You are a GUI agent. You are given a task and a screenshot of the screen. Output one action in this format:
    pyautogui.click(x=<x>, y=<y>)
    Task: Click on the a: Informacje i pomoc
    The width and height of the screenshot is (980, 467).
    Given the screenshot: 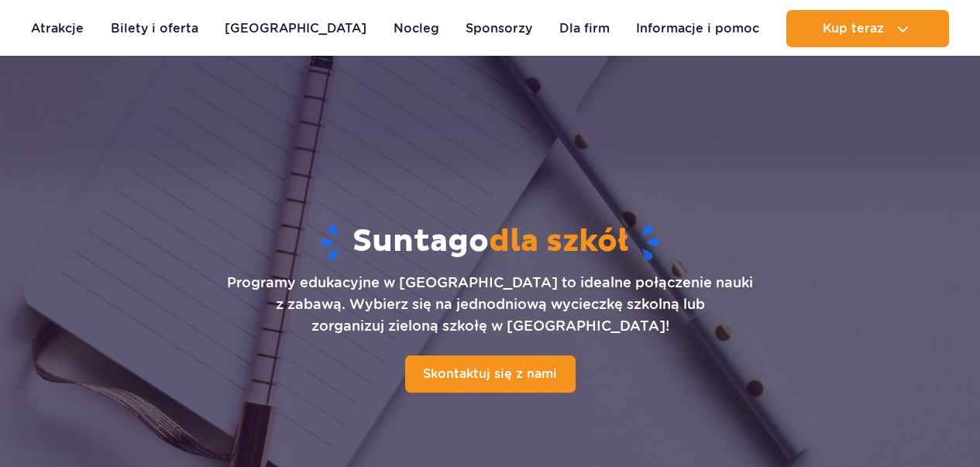 What is the action you would take?
    pyautogui.click(x=697, y=29)
    